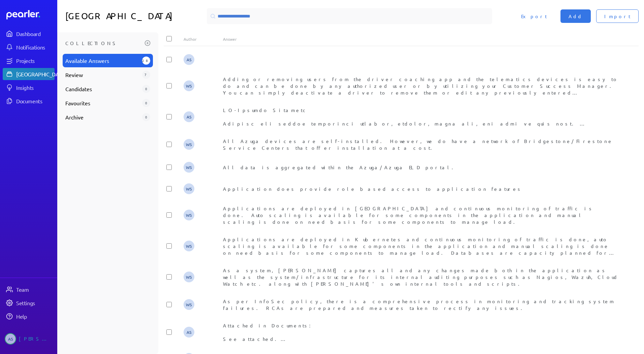 This screenshot has height=354, width=644. What do you see at coordinates (618, 16) in the screenshot?
I see `span: Import` at bounding box center [618, 16].